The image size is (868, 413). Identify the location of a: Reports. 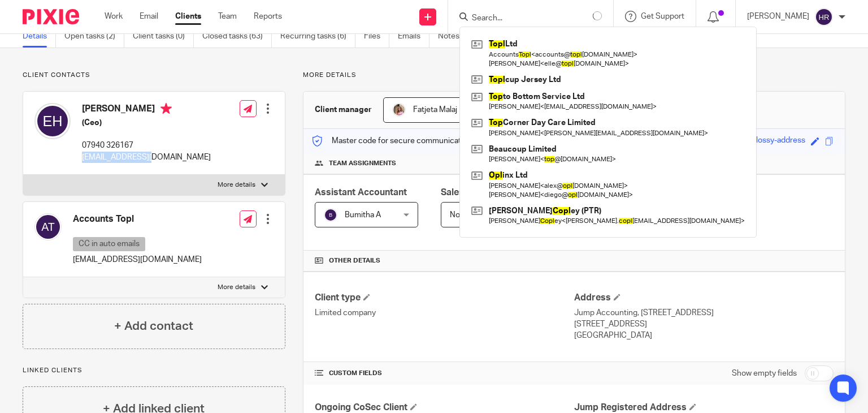
(268, 16).